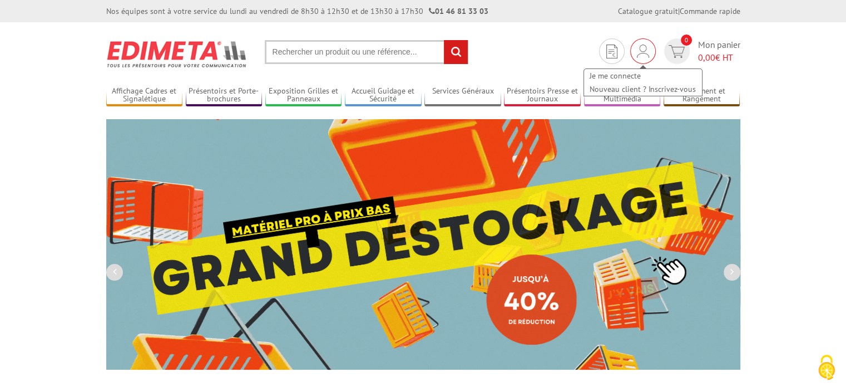 The height and width of the screenshot is (387, 846). Describe the element at coordinates (542, 95) in the screenshot. I see `a: Présentoirs Presse et Journaux` at that location.